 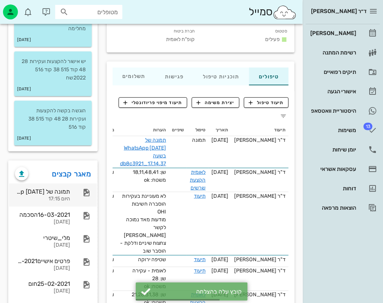 What do you see at coordinates (174, 77) in the screenshot?
I see `div: פגישות` at bounding box center [174, 77].